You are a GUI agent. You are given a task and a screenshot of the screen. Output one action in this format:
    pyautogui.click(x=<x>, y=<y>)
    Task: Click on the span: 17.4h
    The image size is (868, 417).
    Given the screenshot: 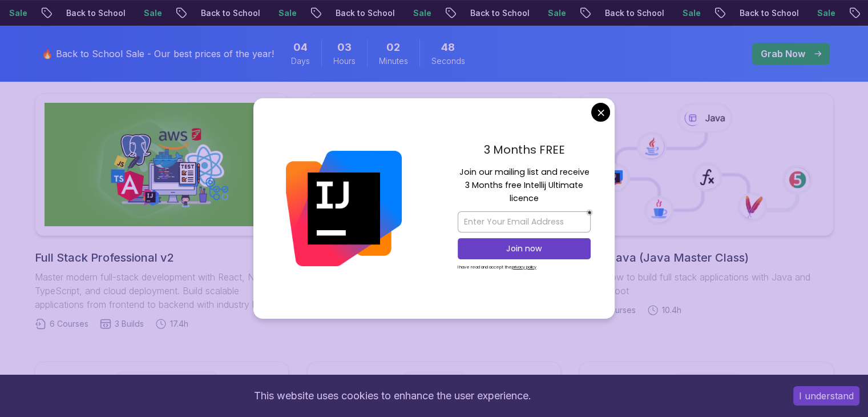 What is the action you would take?
    pyautogui.click(x=179, y=324)
    